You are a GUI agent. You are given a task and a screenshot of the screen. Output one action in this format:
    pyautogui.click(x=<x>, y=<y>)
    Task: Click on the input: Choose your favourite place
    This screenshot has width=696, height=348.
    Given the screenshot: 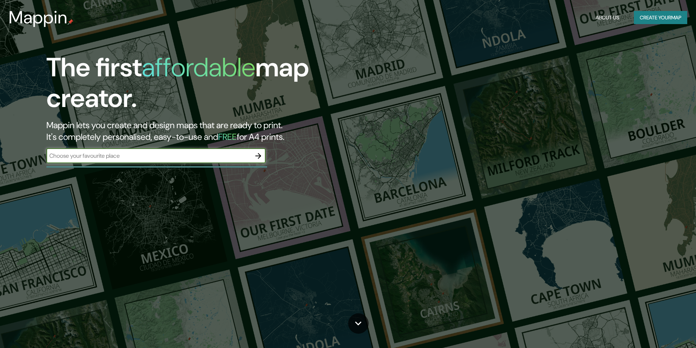 What is the action you would take?
    pyautogui.click(x=149, y=156)
    